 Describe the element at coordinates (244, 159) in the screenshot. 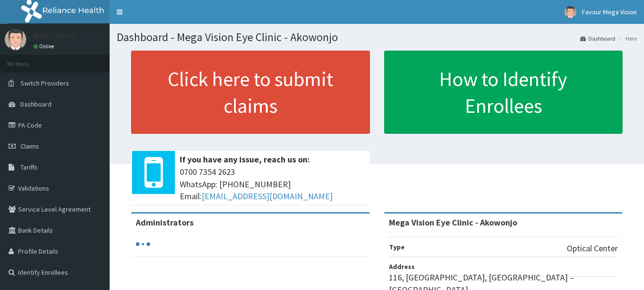

I see `b: If you have any issue, reach us on:` at that location.